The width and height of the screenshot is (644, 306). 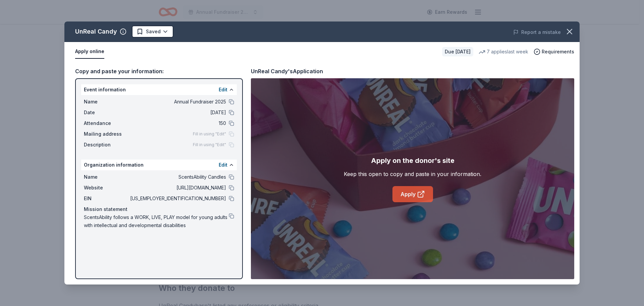 I want to click on div: Event information, so click(x=159, y=89).